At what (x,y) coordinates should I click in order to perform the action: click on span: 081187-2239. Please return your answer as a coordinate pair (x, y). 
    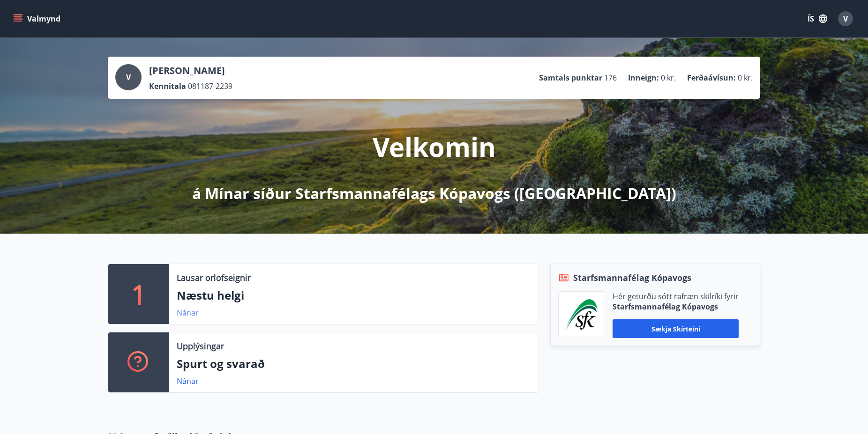
    Looking at the image, I should click on (210, 86).